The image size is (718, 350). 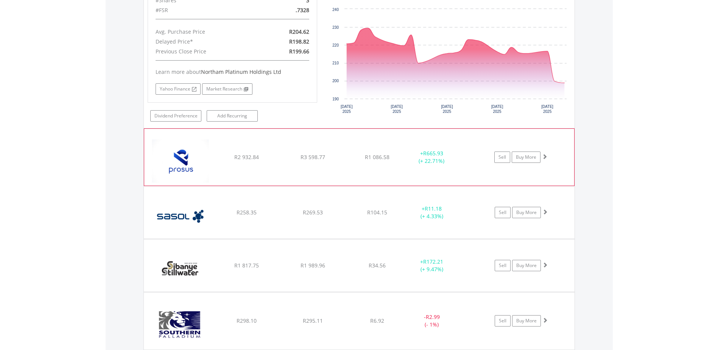 I want to click on span: R258.35, so click(x=246, y=212).